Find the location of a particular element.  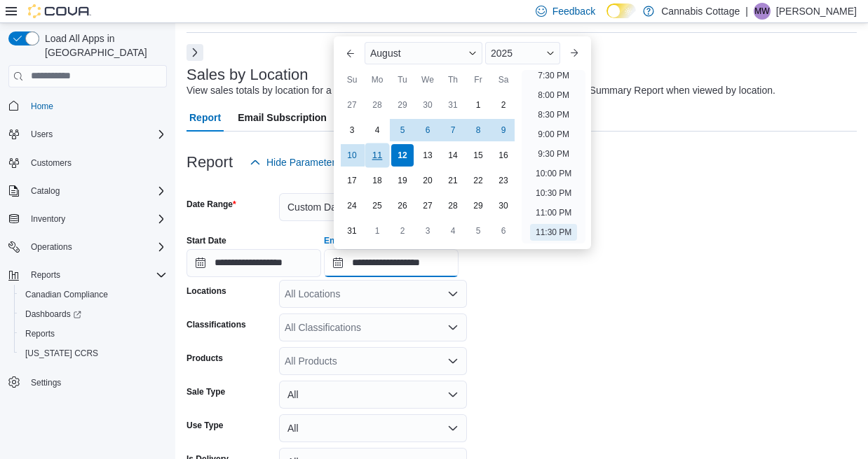

div: August, 2025 is located at coordinates (428, 168).